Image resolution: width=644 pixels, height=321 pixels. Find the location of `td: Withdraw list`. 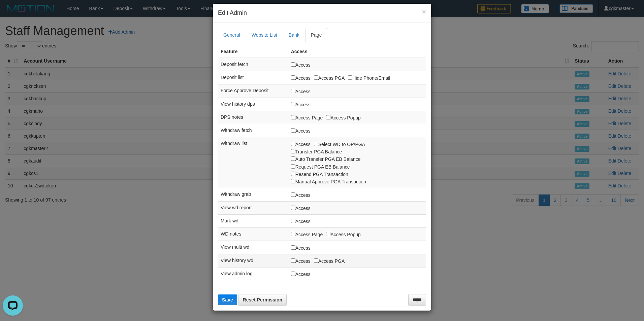

td: Withdraw list is located at coordinates (253, 162).